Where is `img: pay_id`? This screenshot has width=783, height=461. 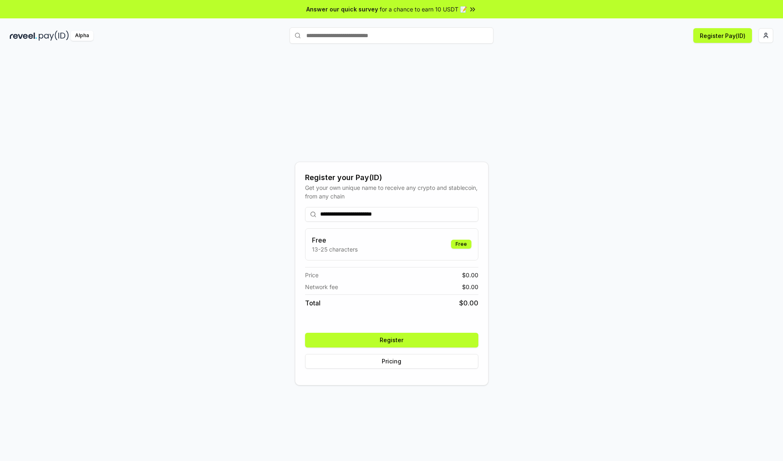
img: pay_id is located at coordinates (54, 36).